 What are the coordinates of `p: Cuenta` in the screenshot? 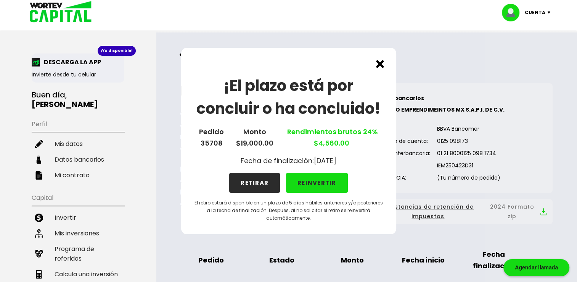 It's located at (535, 13).